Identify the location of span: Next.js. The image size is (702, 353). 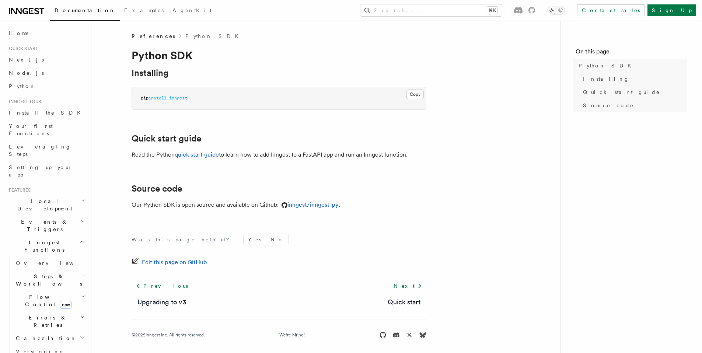
(26, 60).